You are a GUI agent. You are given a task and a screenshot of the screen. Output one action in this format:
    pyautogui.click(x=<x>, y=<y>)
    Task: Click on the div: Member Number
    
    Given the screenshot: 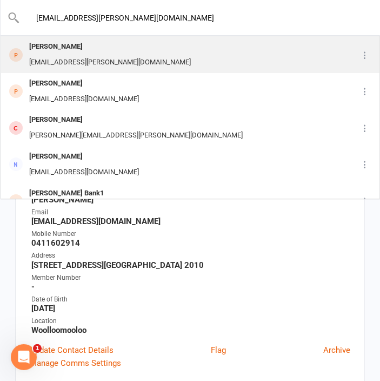 What is the action you would take?
    pyautogui.click(x=191, y=277)
    